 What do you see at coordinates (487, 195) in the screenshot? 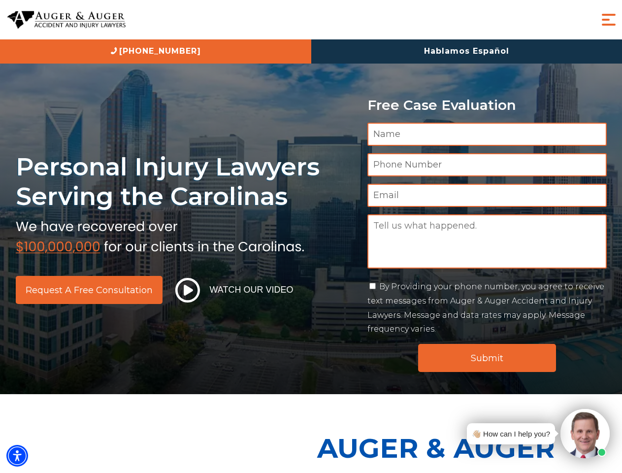
I see `input: Email` at bounding box center [487, 195].